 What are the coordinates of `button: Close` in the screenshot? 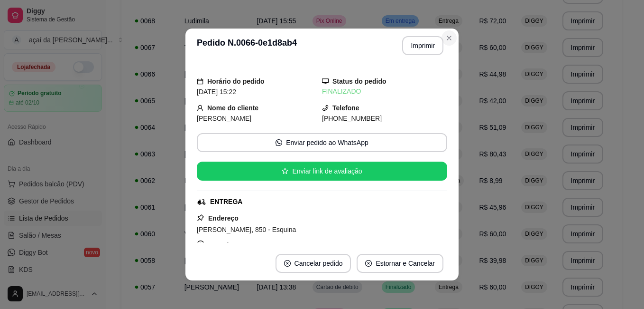 It's located at (449, 38).